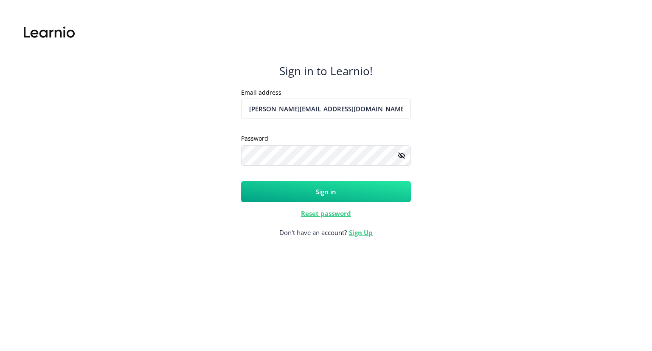 The width and height of the screenshot is (652, 351). I want to click on button: Sign in, so click(326, 192).